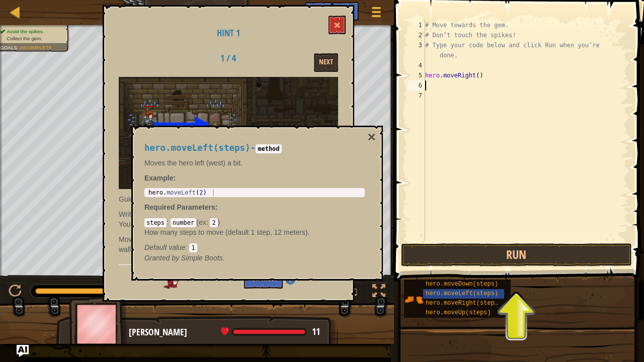  I want to click on em: Simple Boots., so click(185, 258).